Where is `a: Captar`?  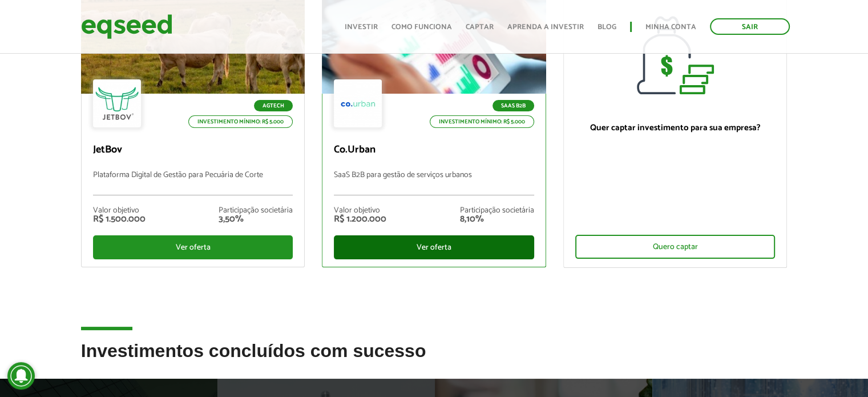
a: Captar is located at coordinates (479, 27).